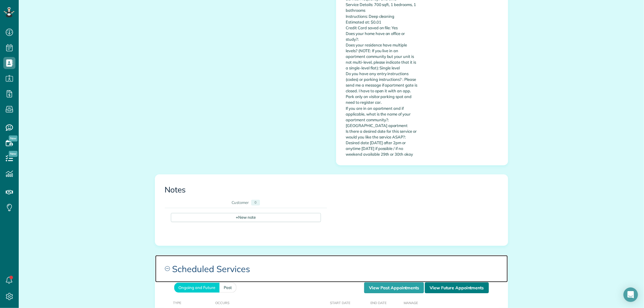 Image resolution: width=644 pixels, height=308 pixels. Describe the element at coordinates (197, 287) in the screenshot. I see `a: Ongoing and Future` at that location.